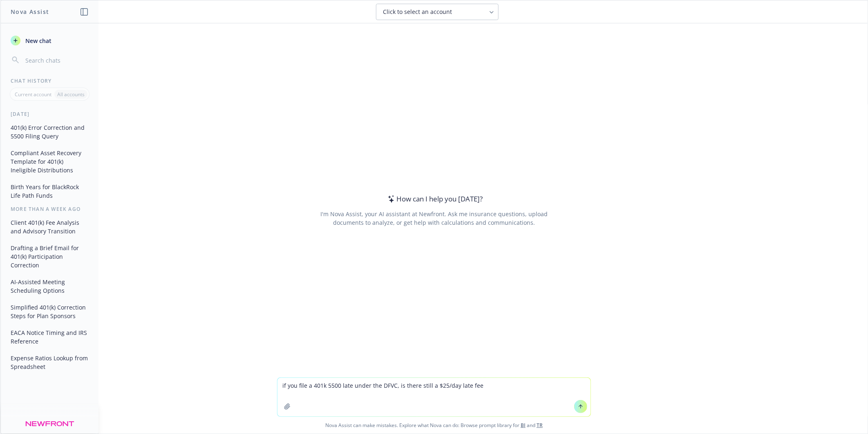 The height and width of the screenshot is (434, 868). Describe the element at coordinates (50, 191) in the screenshot. I see `button: Birth Years for BlackRock Life Path Funds` at that location.